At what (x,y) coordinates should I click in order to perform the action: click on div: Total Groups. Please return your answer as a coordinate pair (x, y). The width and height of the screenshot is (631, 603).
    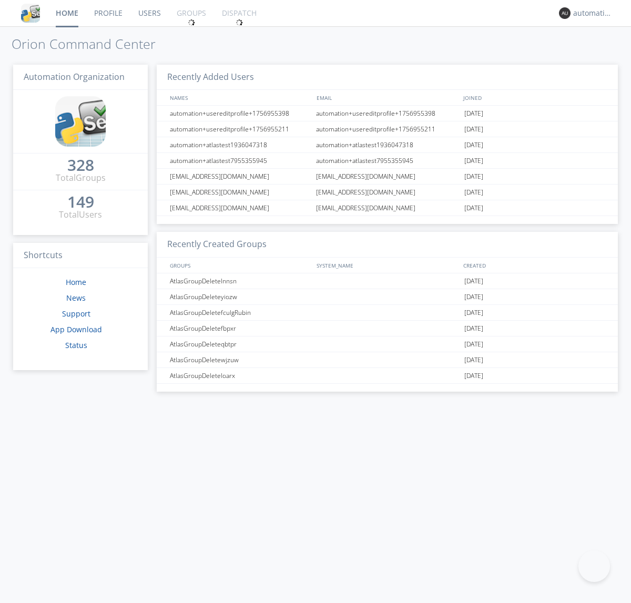
    Looking at the image, I should click on (80, 178).